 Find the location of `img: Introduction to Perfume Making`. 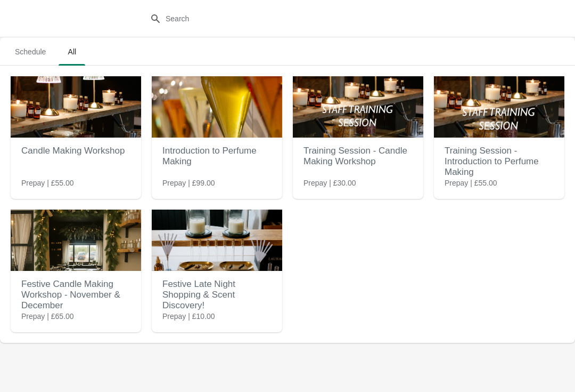

img: Introduction to Perfume Making is located at coordinates (217, 107).